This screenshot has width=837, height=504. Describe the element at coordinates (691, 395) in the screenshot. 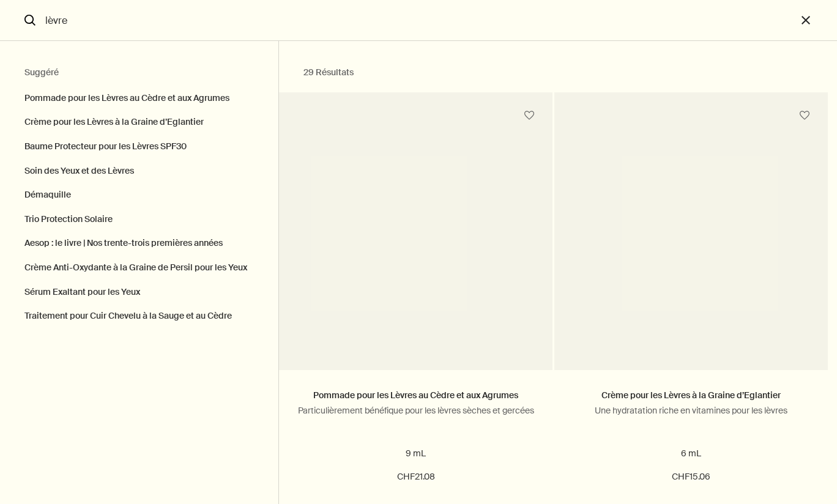

I see `a: Crème pour les Lèvres à la Graine d’Eglantier` at that location.